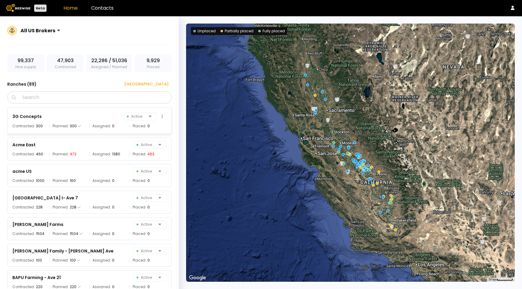  What do you see at coordinates (204, 31) in the screenshot?
I see `div: Unplaced` at bounding box center [204, 31].